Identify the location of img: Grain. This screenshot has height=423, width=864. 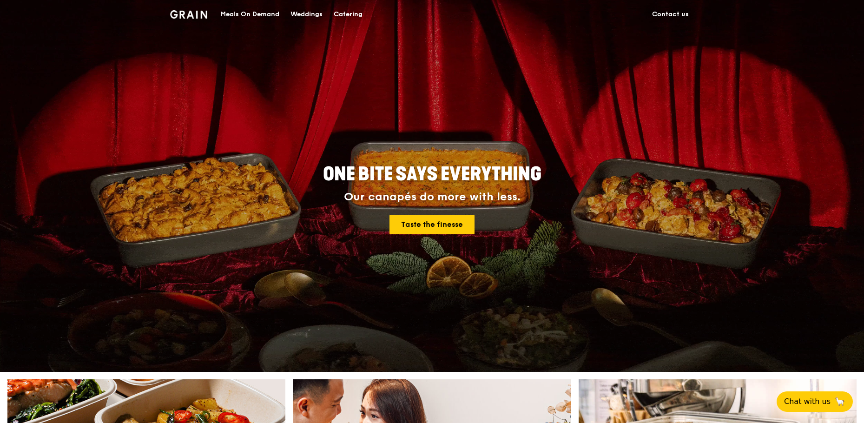
(189, 14).